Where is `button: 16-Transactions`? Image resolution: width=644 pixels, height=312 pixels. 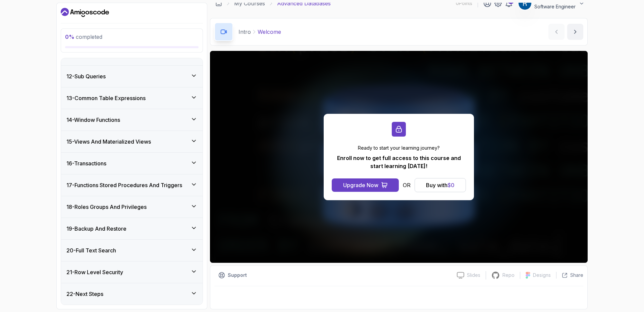 button: 16-Transactions is located at coordinates (132, 164).